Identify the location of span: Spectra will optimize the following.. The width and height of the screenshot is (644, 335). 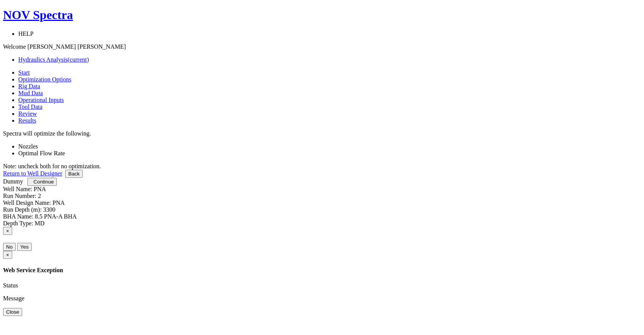
(47, 133).